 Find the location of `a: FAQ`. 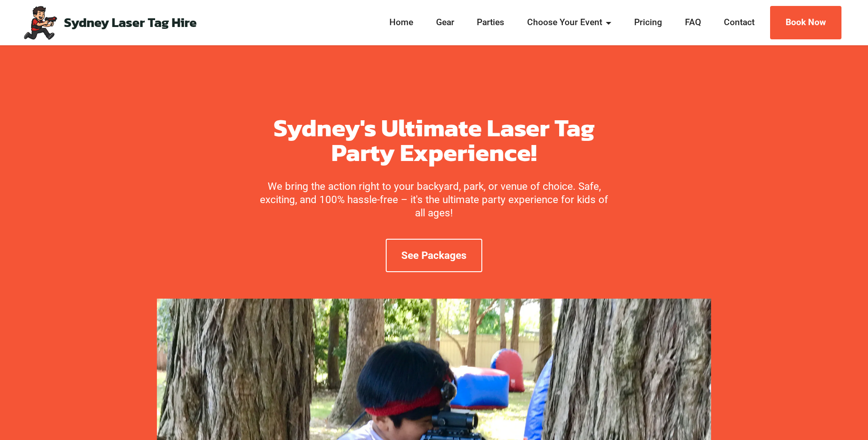

a: FAQ is located at coordinates (693, 22).